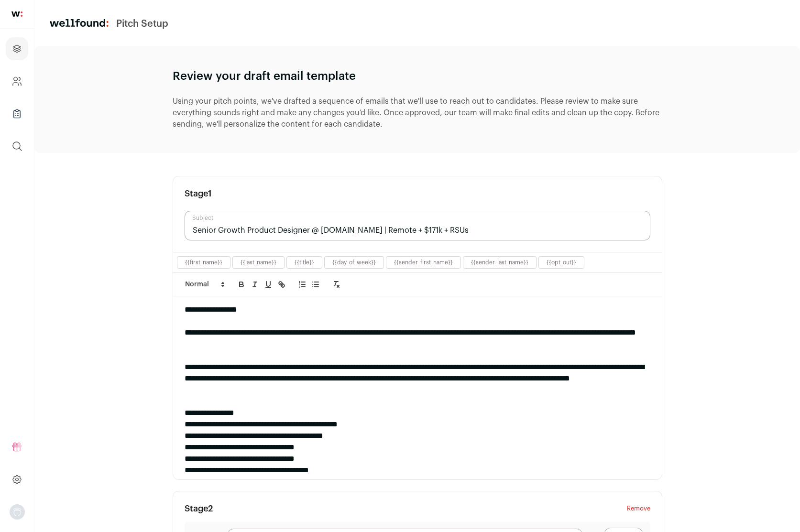 The height and width of the screenshot is (532, 800). I want to click on button: {{sender_last_name}}, so click(500, 262).